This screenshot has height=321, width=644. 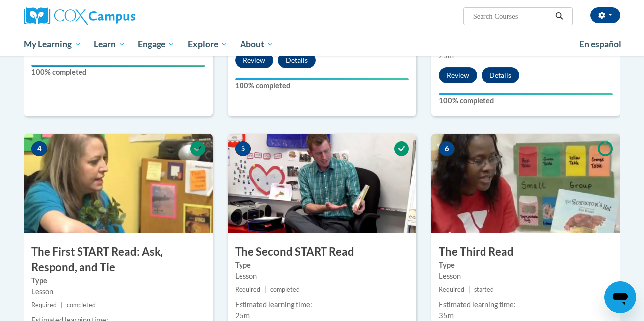 What do you see at coordinates (156, 44) in the screenshot?
I see `span: Engage` at bounding box center [156, 44].